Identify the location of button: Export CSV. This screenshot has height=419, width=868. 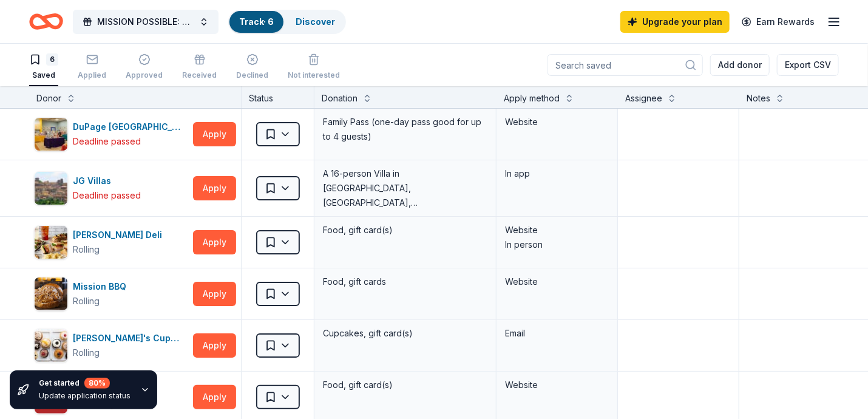
(808, 65).